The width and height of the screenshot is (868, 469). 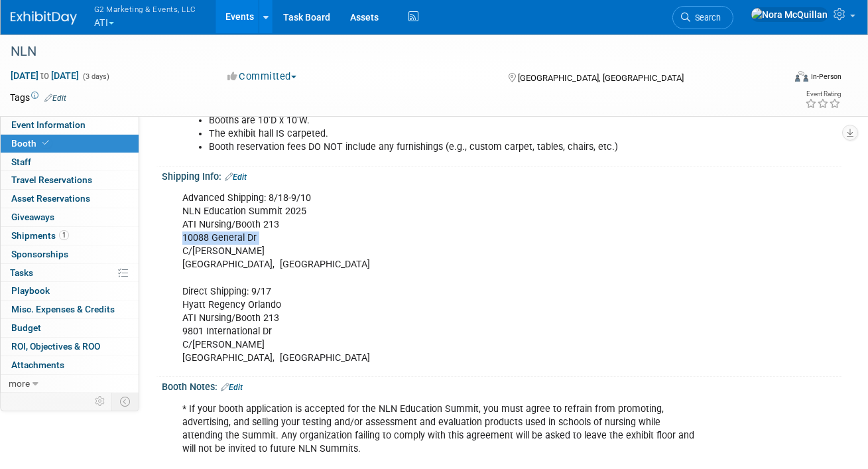 What do you see at coordinates (64, 234) in the screenshot?
I see `span: 1` at bounding box center [64, 234].